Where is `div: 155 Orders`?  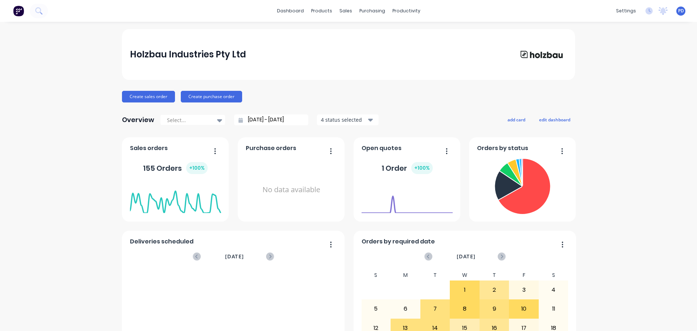 div: 155 Orders is located at coordinates (175, 168).